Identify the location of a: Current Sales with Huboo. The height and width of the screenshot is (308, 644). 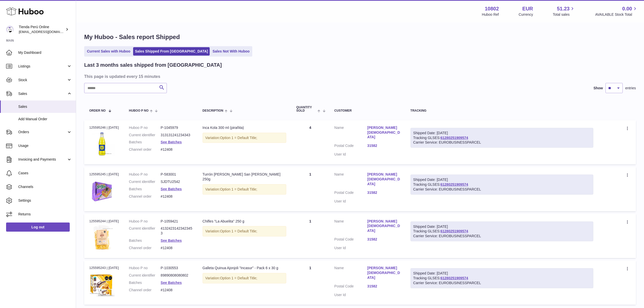
(108, 51).